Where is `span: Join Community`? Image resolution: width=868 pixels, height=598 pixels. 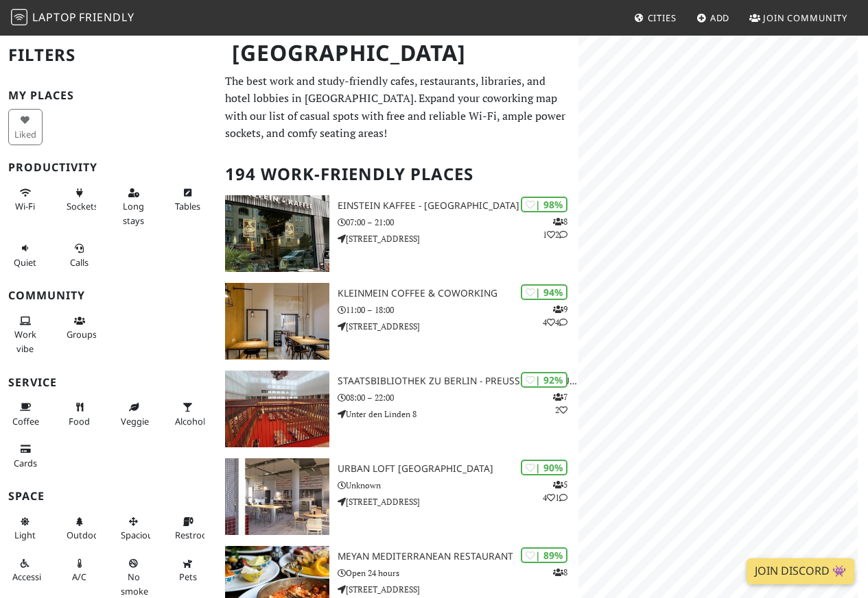 span: Join Community is located at coordinates (805, 18).